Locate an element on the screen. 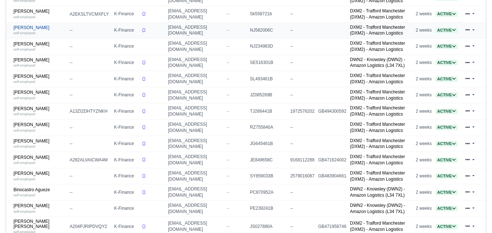 Image resolution: width=492 pixels, height=233 pixels. a: DWN2 - Knowsley (DWN2) - Amazon Logistics (L34 7XL) is located at coordinates (377, 209).